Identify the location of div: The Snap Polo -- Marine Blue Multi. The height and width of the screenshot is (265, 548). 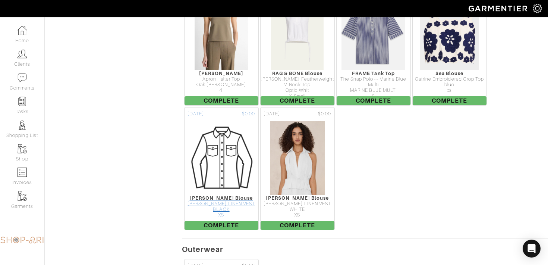
(374, 82).